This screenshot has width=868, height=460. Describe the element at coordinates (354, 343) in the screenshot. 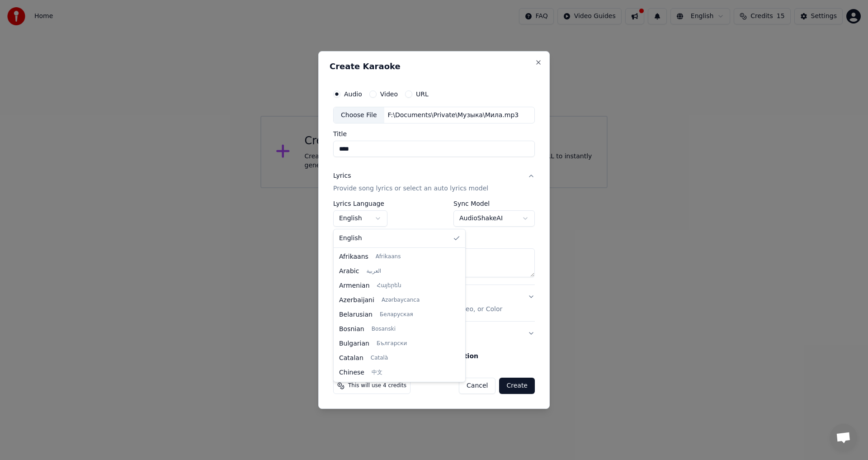

I see `span: Bulgarian` at that location.